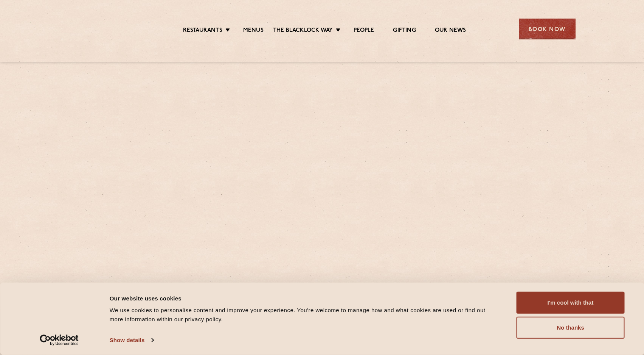 The height and width of the screenshot is (355, 644). I want to click on div: We use cookies to personalise content and improve your experience. You're welcome to manage how a..., so click(305, 315).